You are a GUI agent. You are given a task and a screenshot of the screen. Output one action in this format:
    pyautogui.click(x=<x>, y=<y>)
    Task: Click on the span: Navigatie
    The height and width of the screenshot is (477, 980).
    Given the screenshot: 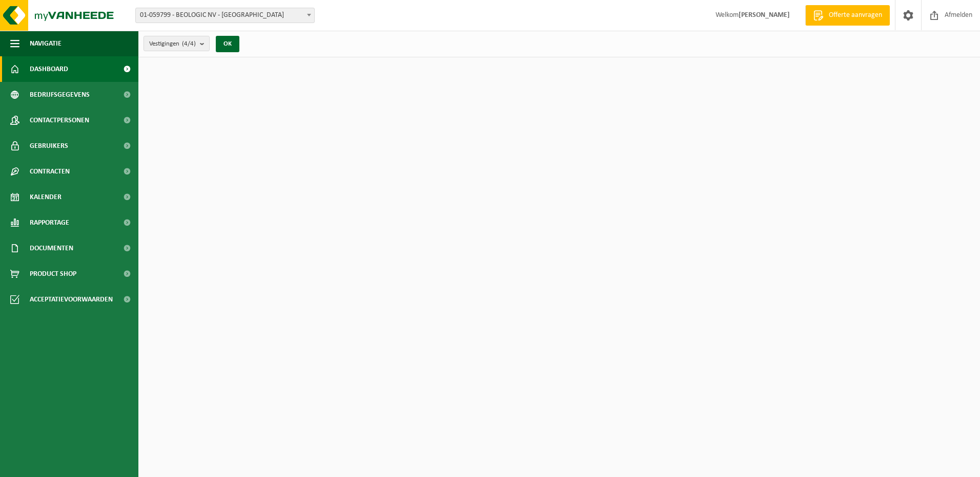 What is the action you would take?
    pyautogui.click(x=45, y=43)
    